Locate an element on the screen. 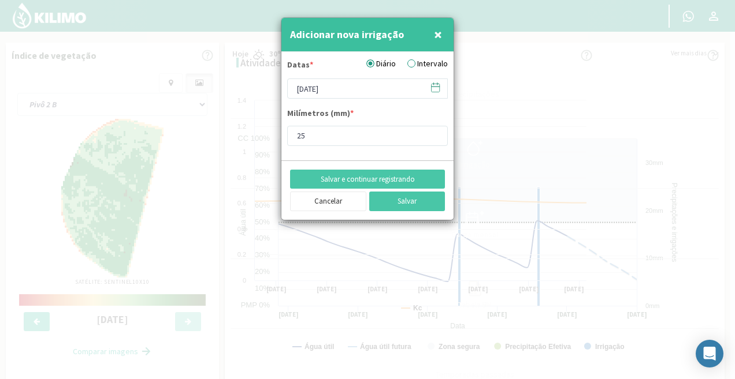 Image resolution: width=735 pixels, height=379 pixels. div: Open Intercom Messenger is located at coordinates (709, 354).